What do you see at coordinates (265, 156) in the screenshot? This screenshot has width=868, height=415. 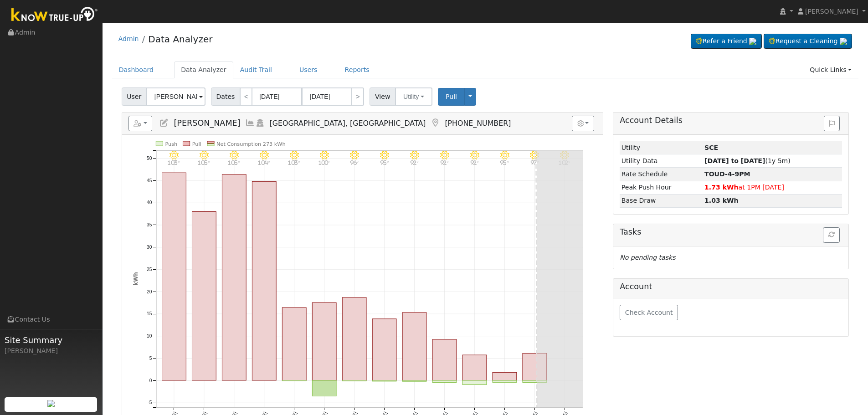 I see `i: 8/11 - Clear` at bounding box center [265, 156].